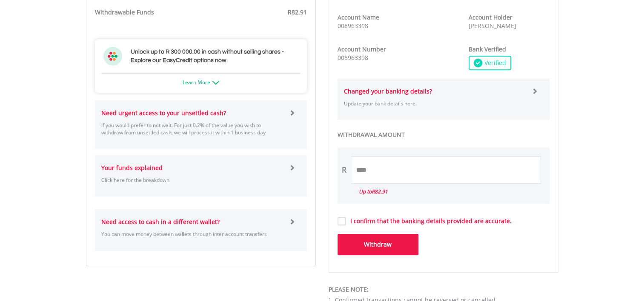  What do you see at coordinates (388, 91) in the screenshot?
I see `strong: Changed your banking details?` at bounding box center [388, 91].